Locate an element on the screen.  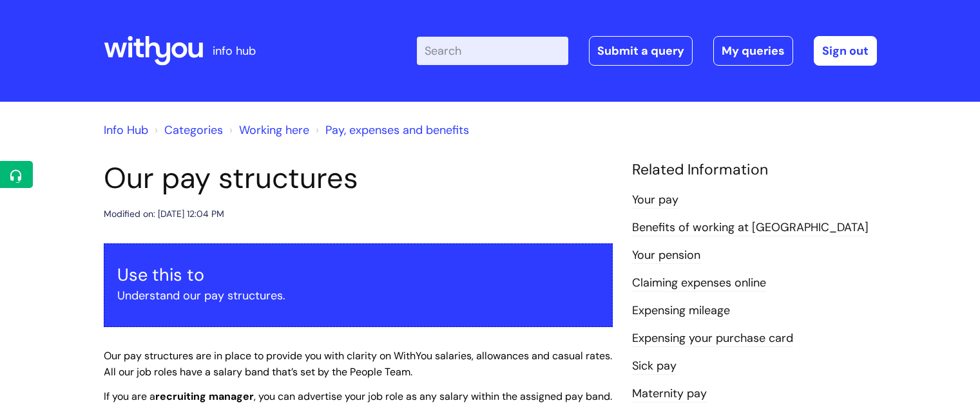
a: Sick pay is located at coordinates (654, 366).